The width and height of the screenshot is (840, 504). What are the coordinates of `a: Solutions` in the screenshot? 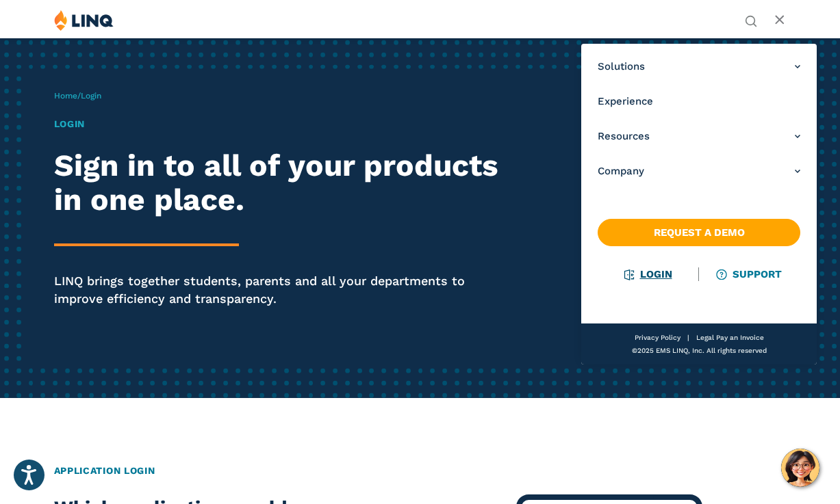 It's located at (699, 66).